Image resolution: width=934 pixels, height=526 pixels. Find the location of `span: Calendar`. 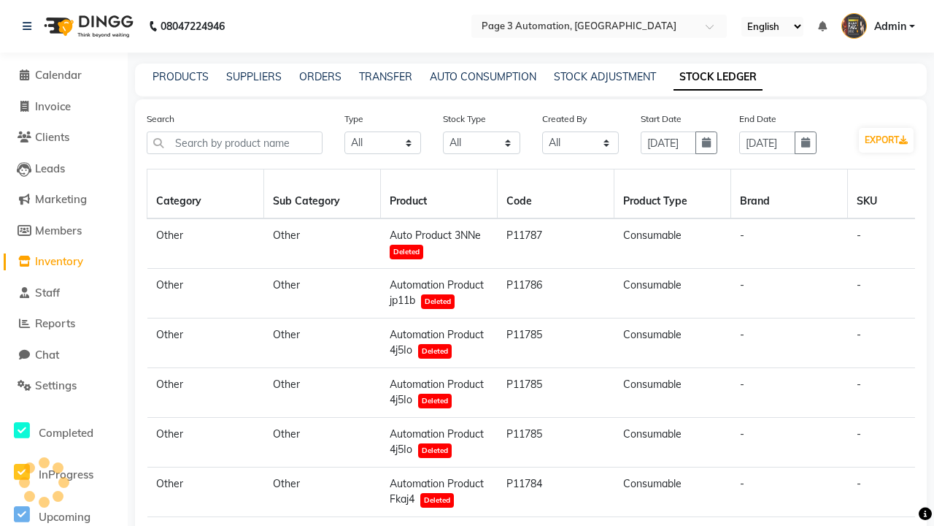

span: Calendar is located at coordinates (58, 74).